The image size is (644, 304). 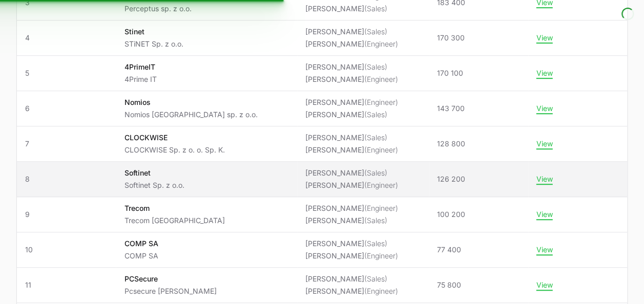 What do you see at coordinates (66, 250) in the screenshot?
I see `span: 10` at bounding box center [66, 250].